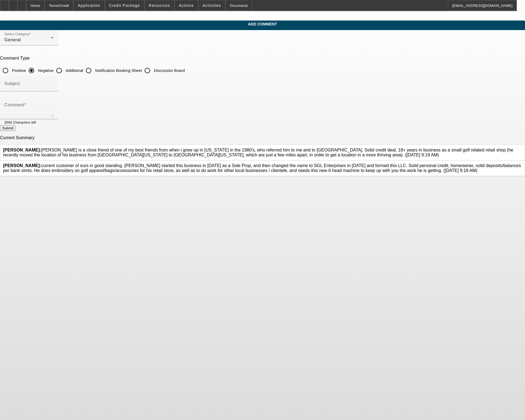 The height and width of the screenshot is (420, 525). What do you see at coordinates (18, 70) in the screenshot?
I see `label: Positive` at bounding box center [18, 70].